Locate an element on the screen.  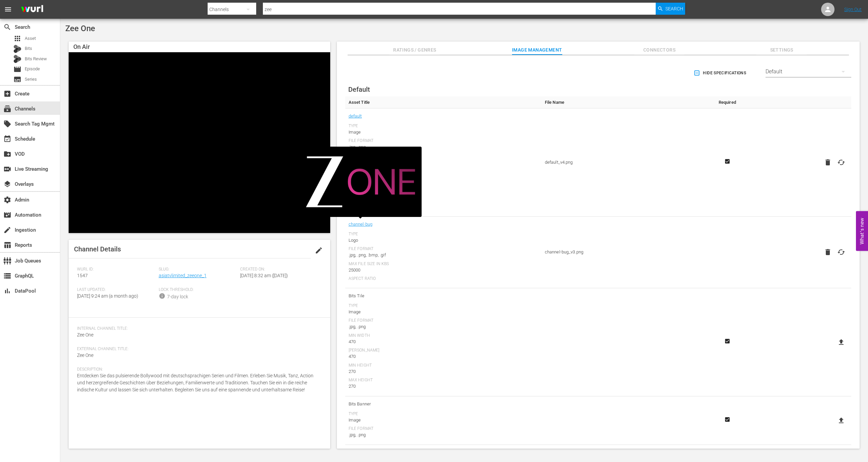
div: Logo is located at coordinates (443, 241).